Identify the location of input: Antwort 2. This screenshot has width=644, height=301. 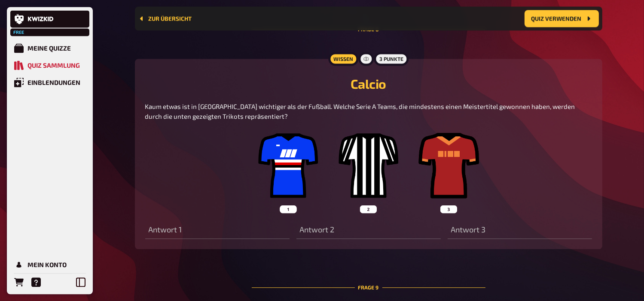
(369, 230).